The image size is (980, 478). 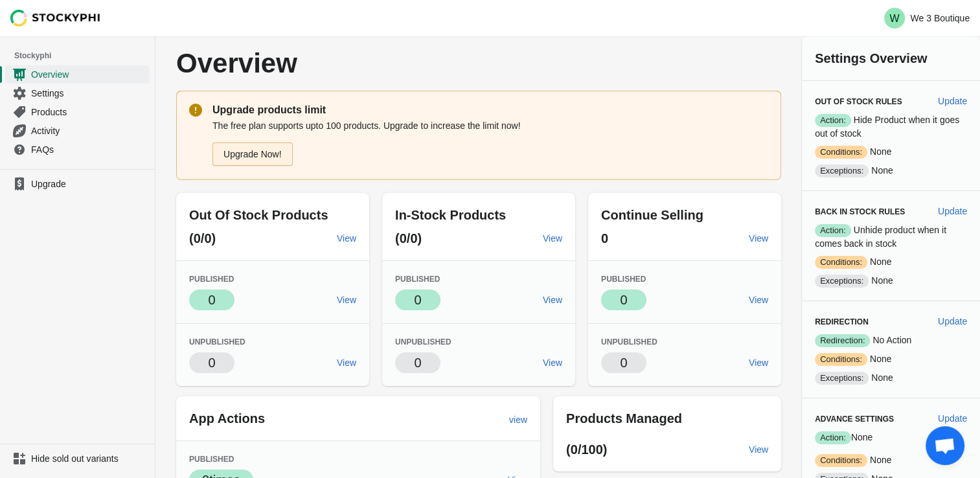 What do you see at coordinates (417, 363) in the screenshot?
I see `p: 0` at bounding box center [417, 363].